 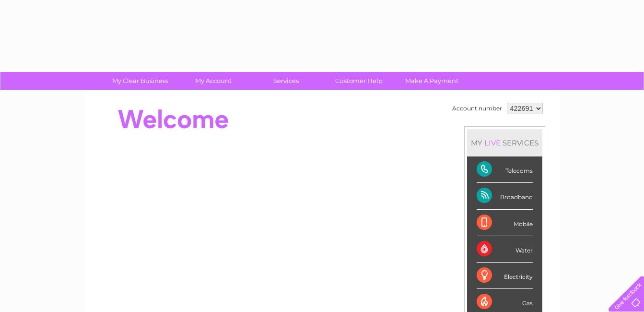 What do you see at coordinates (432, 80) in the screenshot?
I see `a: Make A Payment` at bounding box center [432, 80].